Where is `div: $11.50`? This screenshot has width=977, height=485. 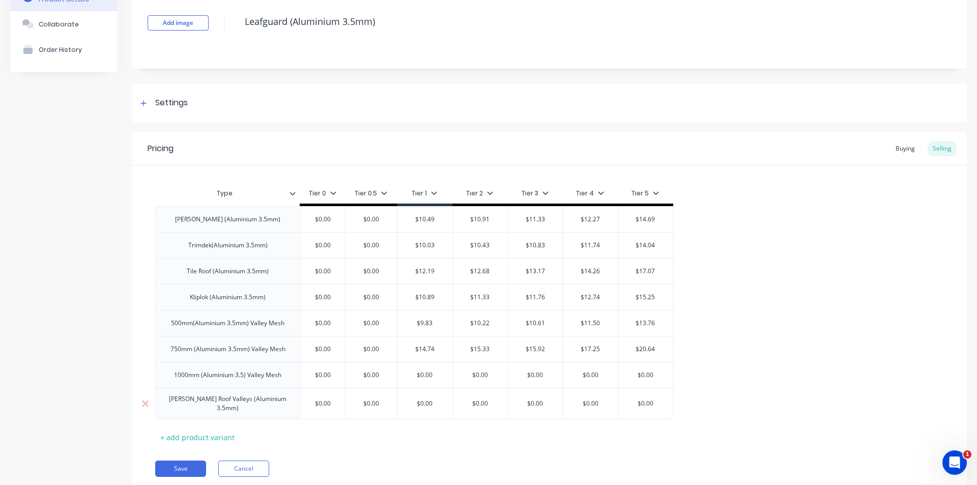
div: $11.50 is located at coordinates (591, 323).